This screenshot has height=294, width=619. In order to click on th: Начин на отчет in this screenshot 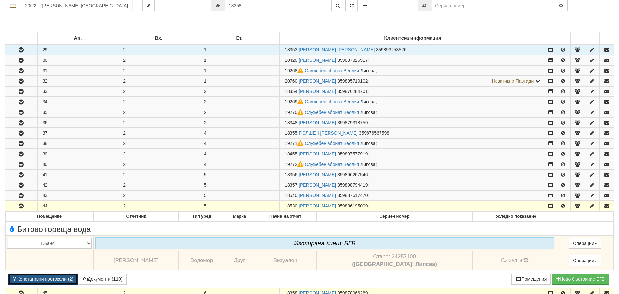, I will do `click(285, 216)`.